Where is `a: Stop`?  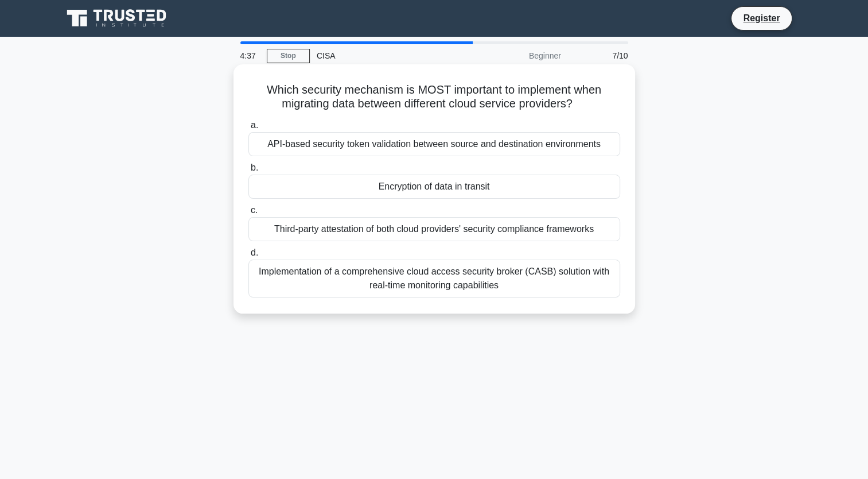
a: Stop is located at coordinates (288, 56).